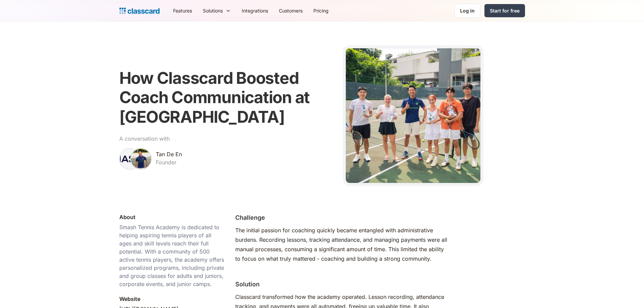  Describe the element at coordinates (250, 217) in the screenshot. I see `h2: Challenge` at that location.